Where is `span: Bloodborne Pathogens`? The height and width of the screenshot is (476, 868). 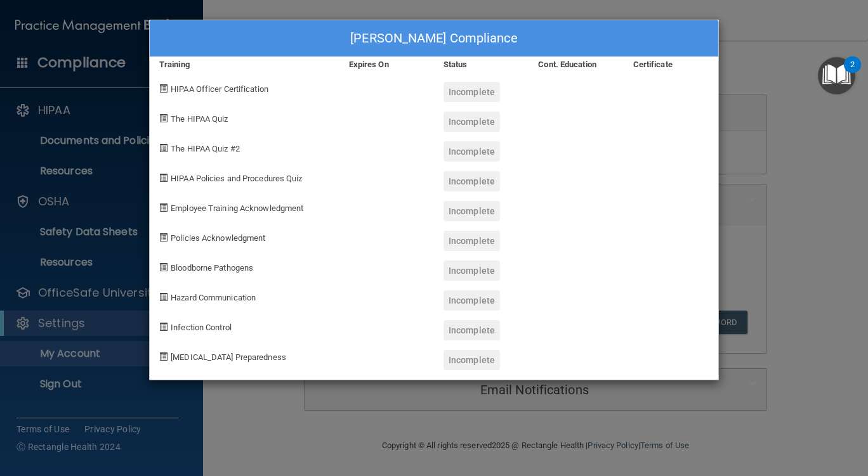
span: Bloodborne Pathogens is located at coordinates (212, 268).